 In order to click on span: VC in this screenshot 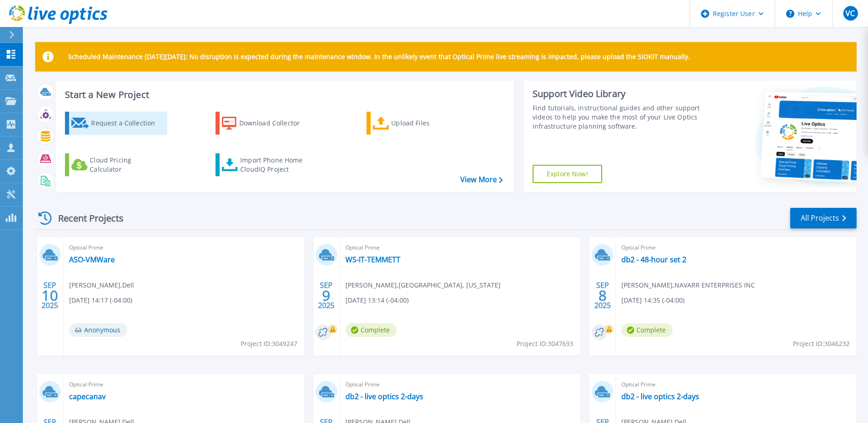, I will do `click(850, 14)`.